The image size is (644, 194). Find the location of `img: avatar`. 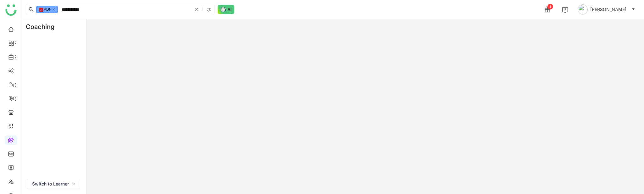

img: avatar is located at coordinates (582, 10).